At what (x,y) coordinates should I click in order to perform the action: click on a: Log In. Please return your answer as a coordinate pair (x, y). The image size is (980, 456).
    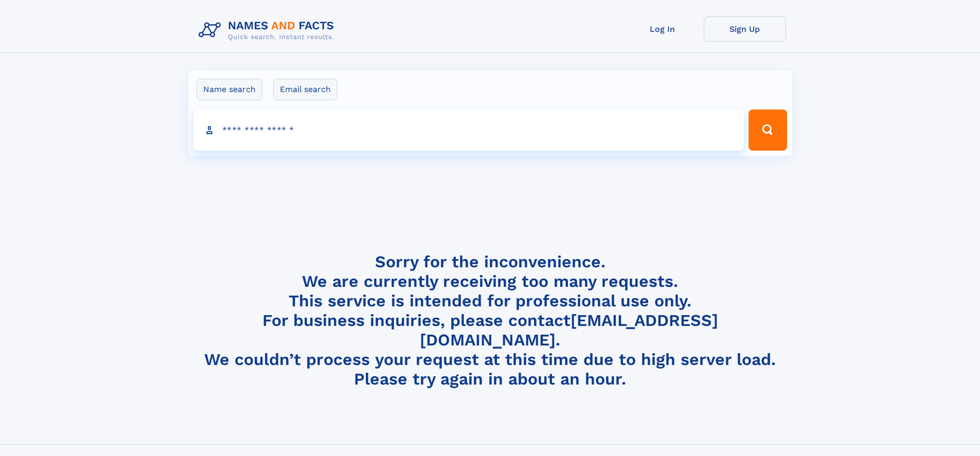
    Looking at the image, I should click on (663, 29).